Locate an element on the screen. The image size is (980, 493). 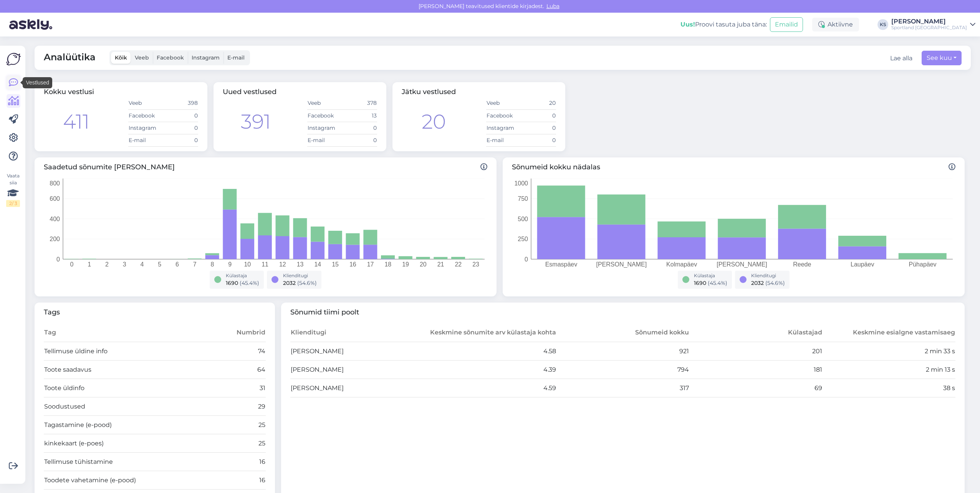
tspan: 9 is located at coordinates (229, 264).